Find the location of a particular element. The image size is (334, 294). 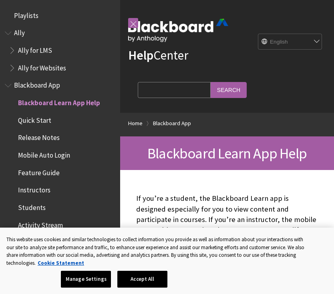

a: HelpCenter is located at coordinates (158, 55).